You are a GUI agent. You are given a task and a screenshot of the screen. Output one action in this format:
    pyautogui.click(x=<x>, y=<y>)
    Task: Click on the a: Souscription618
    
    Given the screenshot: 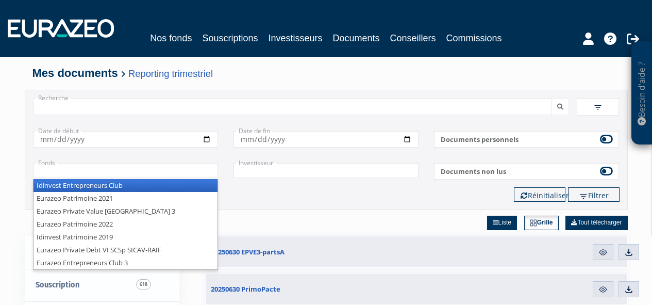 What is the action you would take?
    pyautogui.click(x=102, y=285)
    